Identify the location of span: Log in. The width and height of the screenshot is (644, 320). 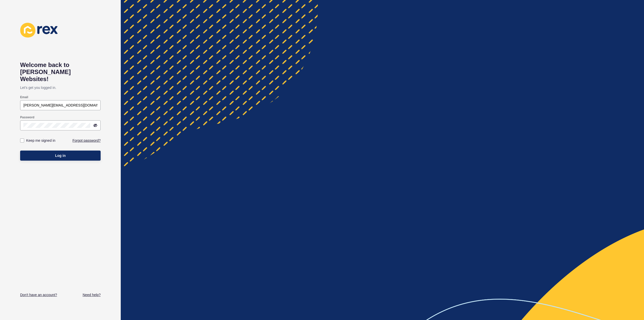
(61, 156).